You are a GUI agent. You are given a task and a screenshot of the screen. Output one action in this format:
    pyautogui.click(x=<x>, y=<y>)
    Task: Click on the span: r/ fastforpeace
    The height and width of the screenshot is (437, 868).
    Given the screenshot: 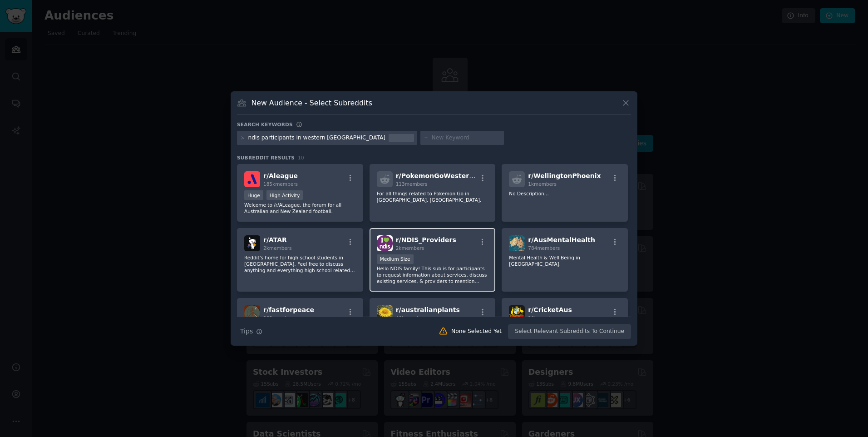 What is the action you would take?
    pyautogui.click(x=289, y=310)
    